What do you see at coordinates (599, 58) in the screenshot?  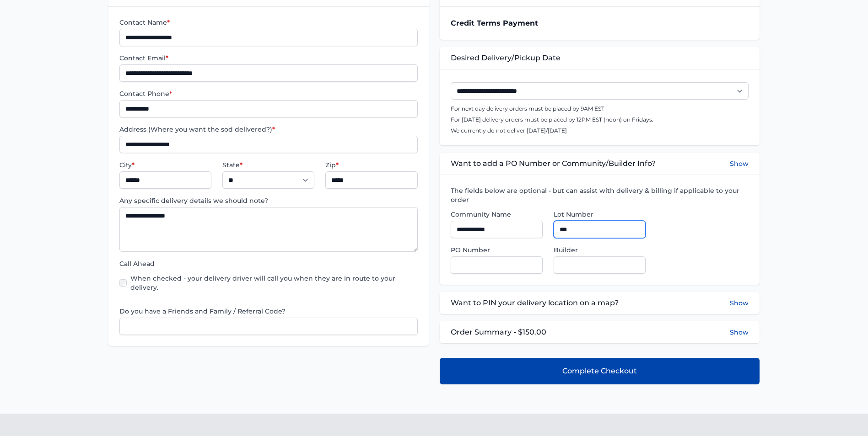 I see `div: Desired Delivery/Pickup Date` at bounding box center [599, 58].